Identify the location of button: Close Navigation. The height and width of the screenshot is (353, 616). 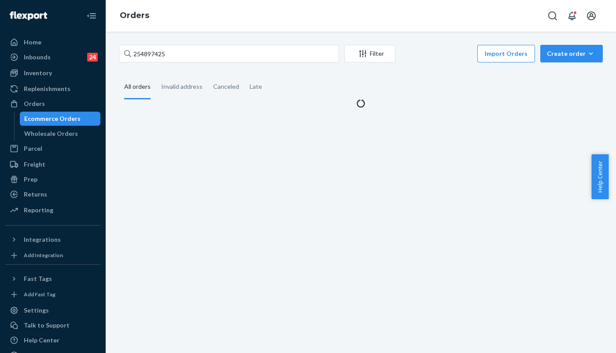
(92, 16).